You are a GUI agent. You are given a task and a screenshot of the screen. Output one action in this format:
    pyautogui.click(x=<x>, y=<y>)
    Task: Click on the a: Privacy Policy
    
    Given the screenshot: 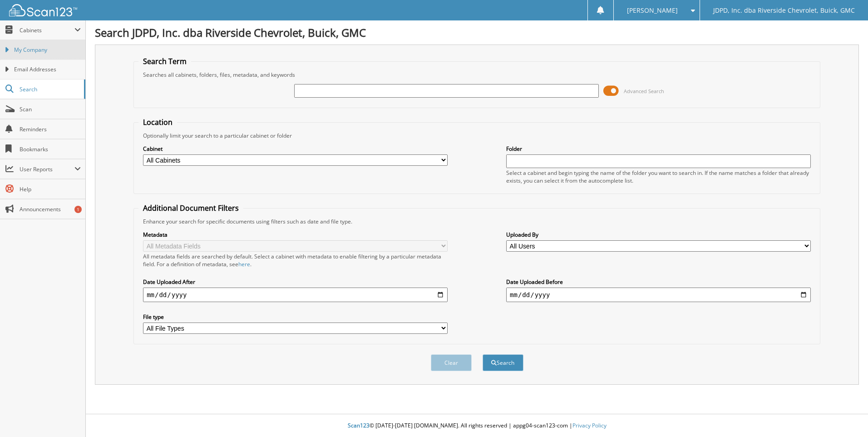 What is the action you would take?
    pyautogui.click(x=589, y=425)
    